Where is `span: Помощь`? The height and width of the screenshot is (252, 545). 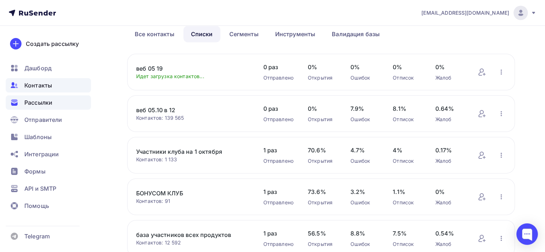 span: Помощь is located at coordinates (37, 206).